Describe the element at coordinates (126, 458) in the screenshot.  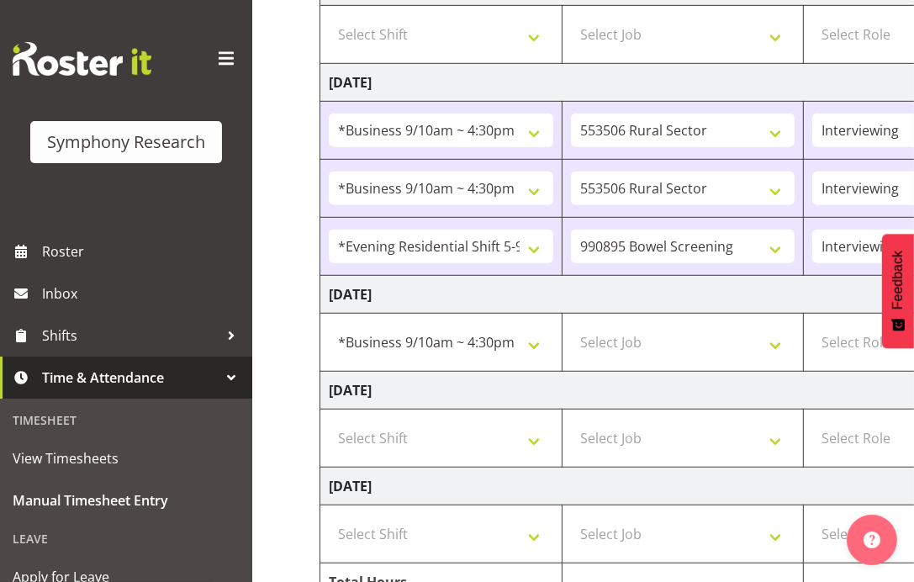
I see `span: View Timesheets` at that location.